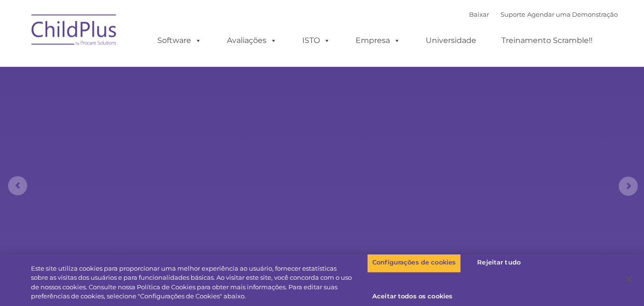  Describe the element at coordinates (573, 14) in the screenshot. I see `a: Agendar uma Demonstração` at that location.